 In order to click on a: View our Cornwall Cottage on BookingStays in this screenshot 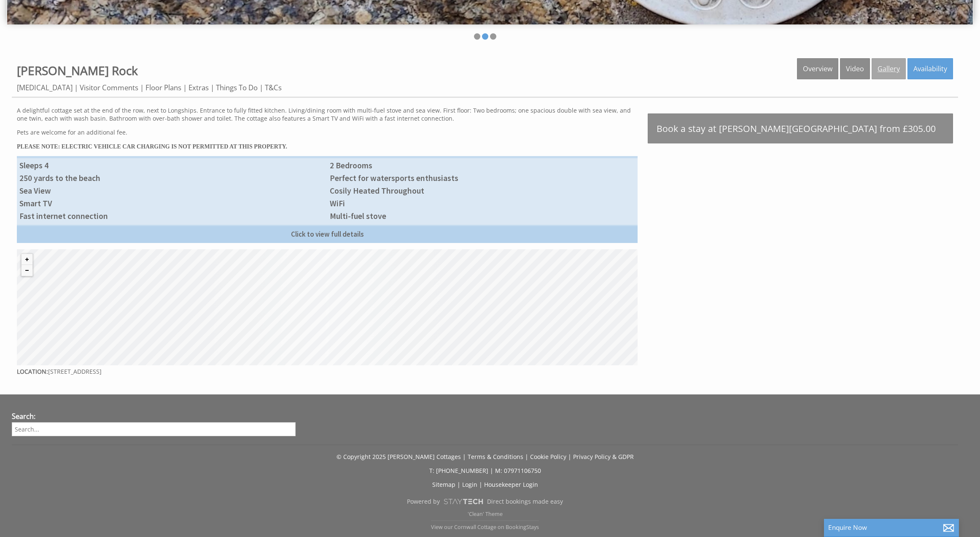, I will do `click(485, 526)`.